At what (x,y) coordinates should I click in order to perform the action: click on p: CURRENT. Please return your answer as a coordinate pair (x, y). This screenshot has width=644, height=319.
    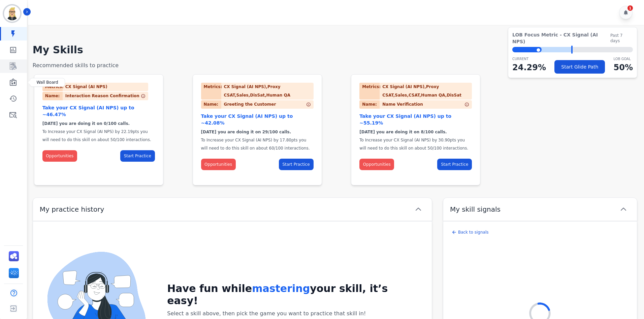
    Looking at the image, I should click on (529, 59).